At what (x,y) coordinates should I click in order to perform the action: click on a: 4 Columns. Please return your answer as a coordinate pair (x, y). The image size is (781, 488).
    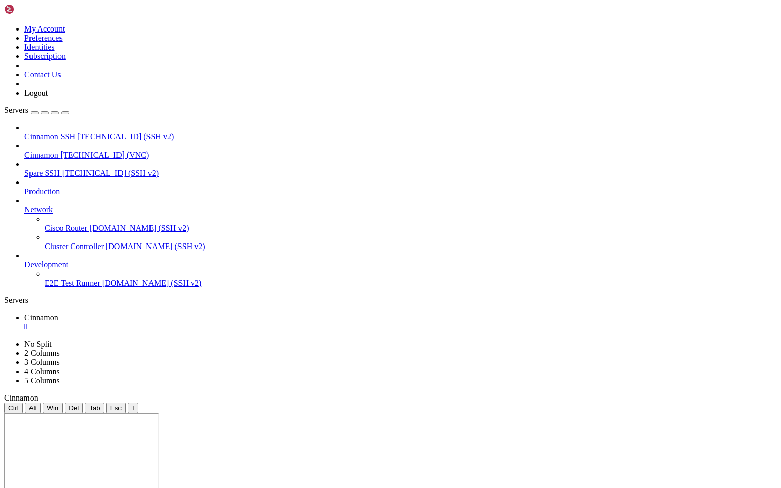
    Looking at the image, I should click on (42, 371).